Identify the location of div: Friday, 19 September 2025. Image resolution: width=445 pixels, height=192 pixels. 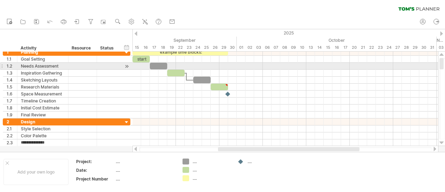
(172, 47).